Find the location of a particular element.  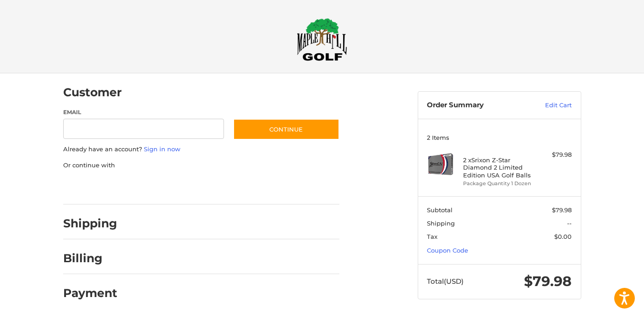

h3: 2 Items is located at coordinates (499, 137).